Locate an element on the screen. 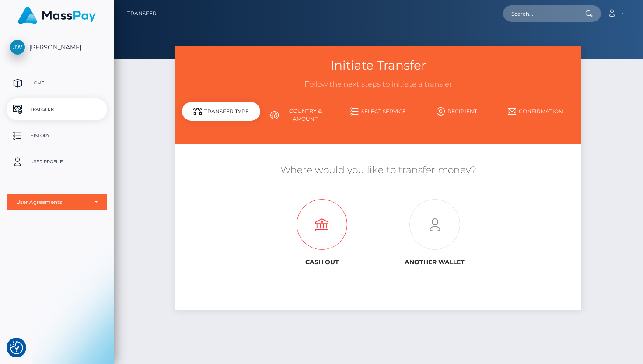  a: User Profile is located at coordinates (57, 162).